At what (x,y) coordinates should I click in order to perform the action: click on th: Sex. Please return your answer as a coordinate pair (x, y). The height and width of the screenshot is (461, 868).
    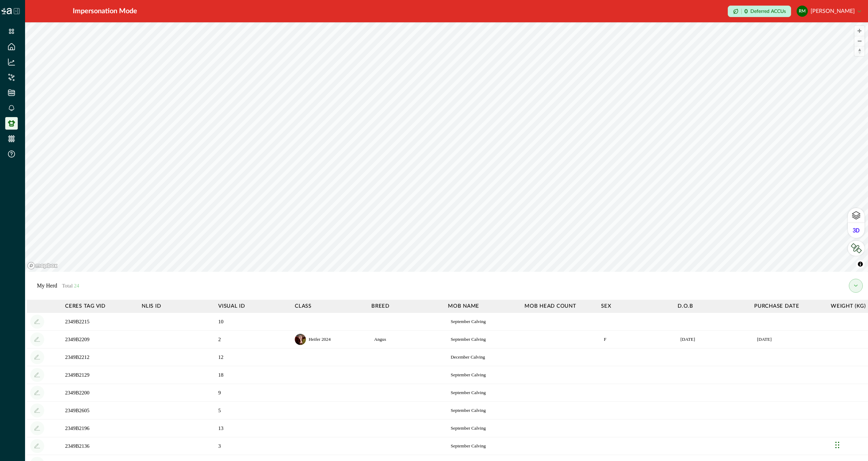
    Looking at the image, I should click on (636, 306).